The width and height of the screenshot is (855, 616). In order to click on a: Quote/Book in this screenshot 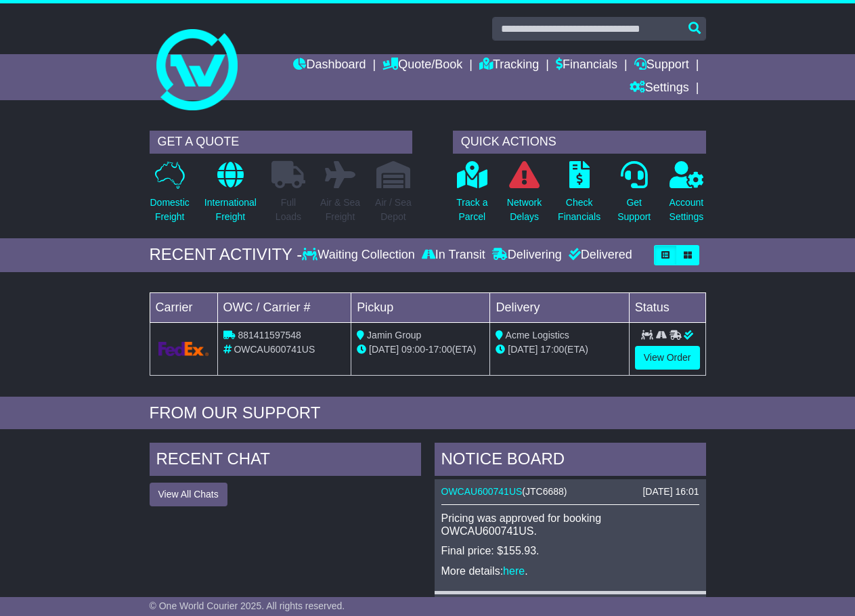, I will do `click(422, 66)`.